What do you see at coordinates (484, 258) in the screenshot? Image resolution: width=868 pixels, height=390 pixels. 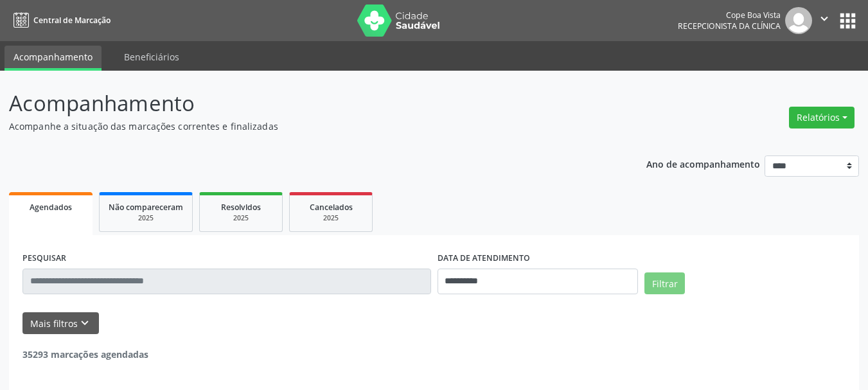 I see `label: DATA DE ATENDIMENTO` at bounding box center [484, 258].